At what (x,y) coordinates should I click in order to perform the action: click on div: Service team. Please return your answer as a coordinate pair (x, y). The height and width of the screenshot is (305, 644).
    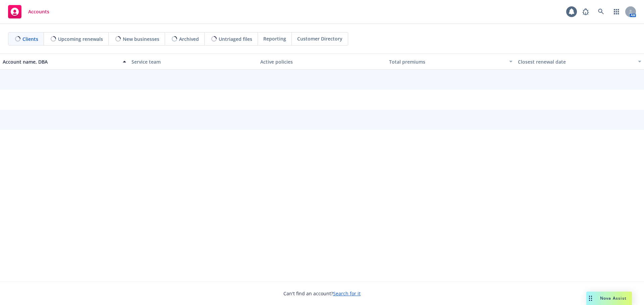
    Looking at the image, I should click on (193, 62).